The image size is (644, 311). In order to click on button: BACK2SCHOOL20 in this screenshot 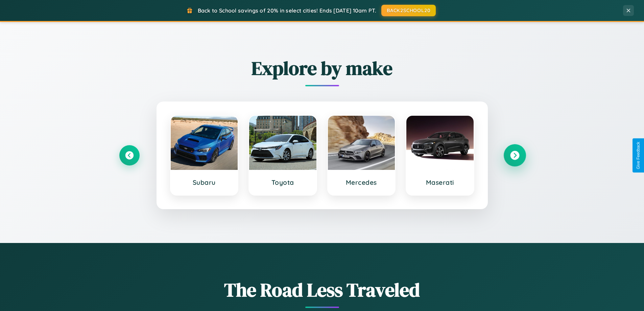, I will do `click(409, 10)`.